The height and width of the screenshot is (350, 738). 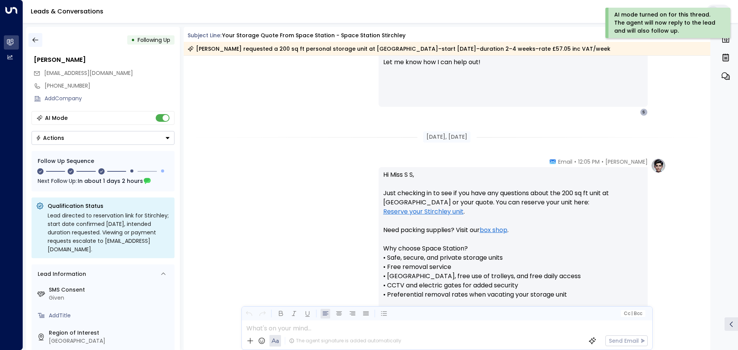 What do you see at coordinates (513, 249) in the screenshot?
I see `p: Hi Miss S S, Just checking in to see if you have any questions about the 200 sq ft unit at [GEOGR...` at bounding box center [513, 249].